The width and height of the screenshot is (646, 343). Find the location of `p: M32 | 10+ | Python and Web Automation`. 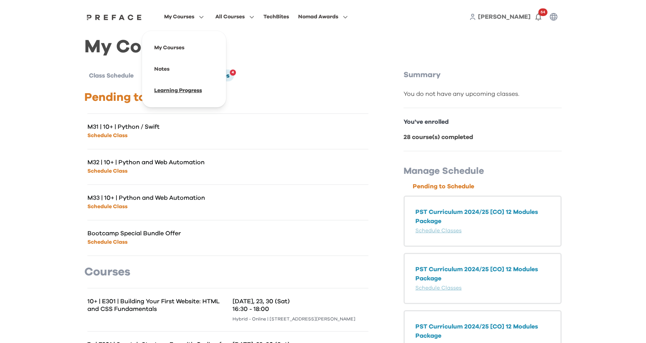

p: M32 | 10+ | Python and Web Automation is located at coordinates (158, 162).